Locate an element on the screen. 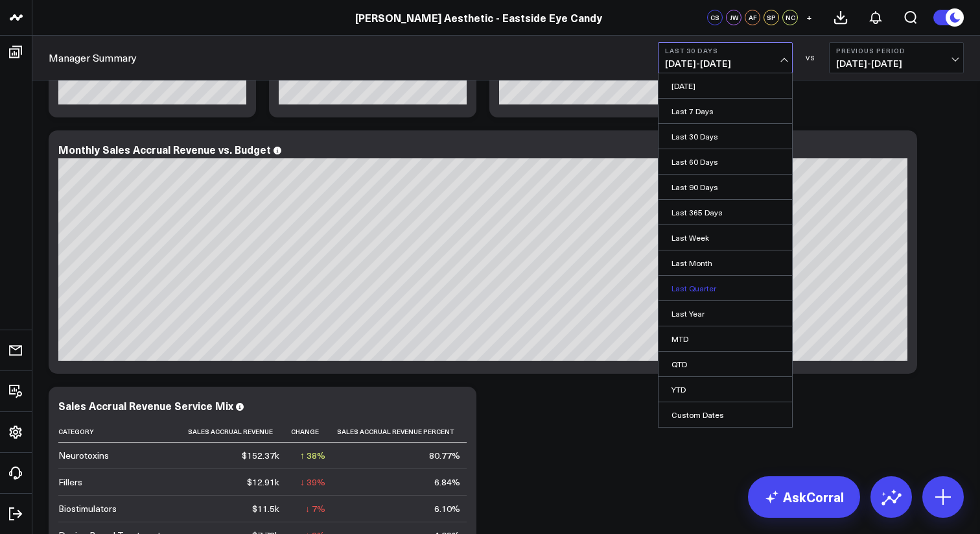 This screenshot has width=980, height=534. a: Last 60 Days is located at coordinates (726, 162).